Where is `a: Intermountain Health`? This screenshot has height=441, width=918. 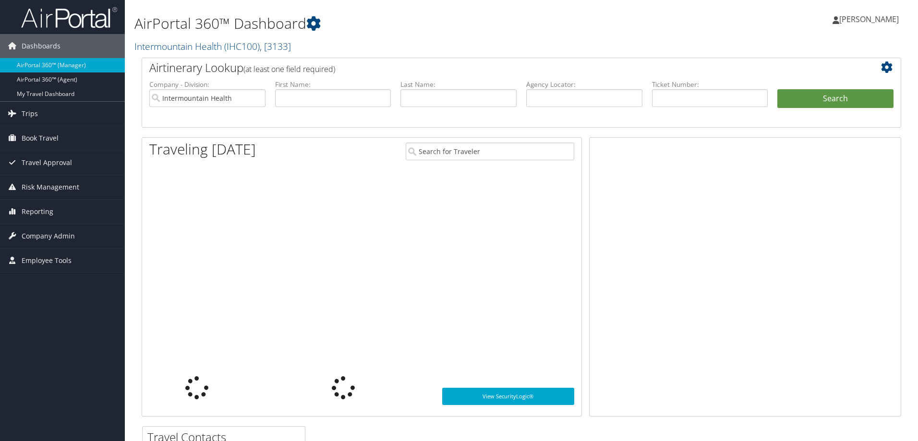
a: Intermountain Health is located at coordinates (213, 46).